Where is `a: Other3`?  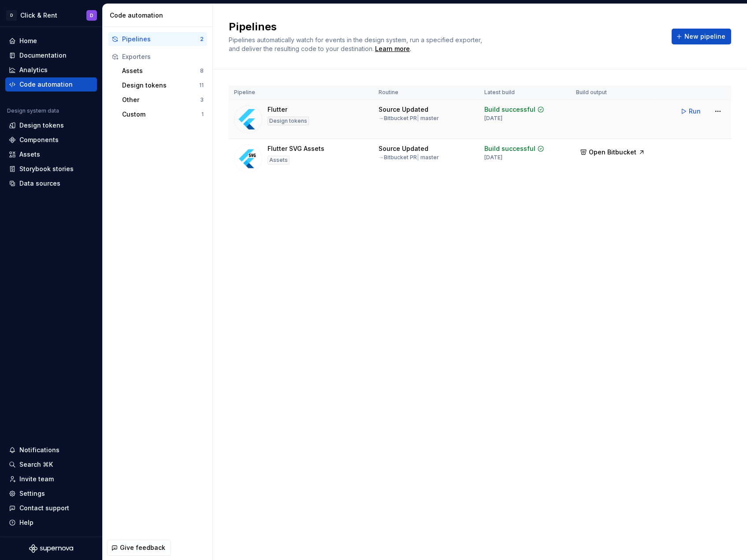
a: Other3 is located at coordinates (162, 100).